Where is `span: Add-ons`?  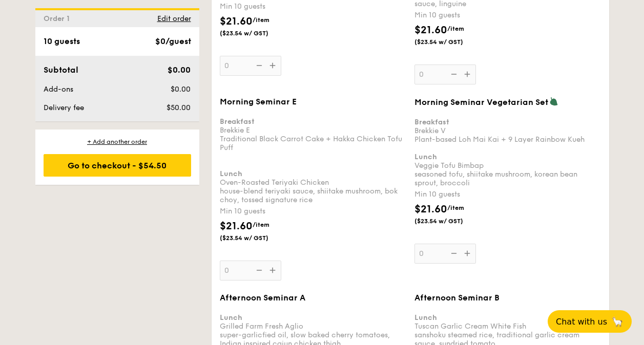 span: Add-ons is located at coordinates (58, 89).